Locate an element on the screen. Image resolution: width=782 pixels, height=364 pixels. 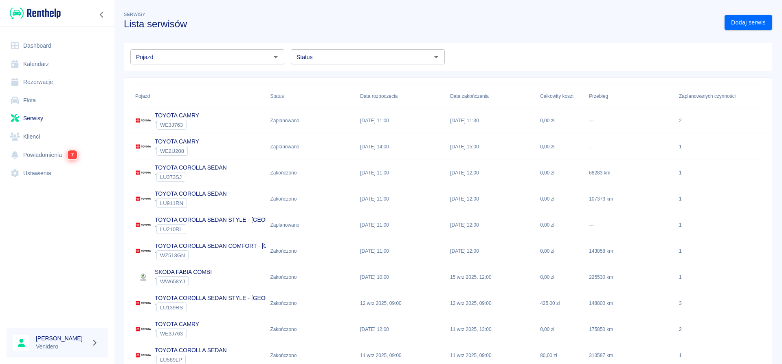
h3: Lista serwisów is located at coordinates (421, 24).